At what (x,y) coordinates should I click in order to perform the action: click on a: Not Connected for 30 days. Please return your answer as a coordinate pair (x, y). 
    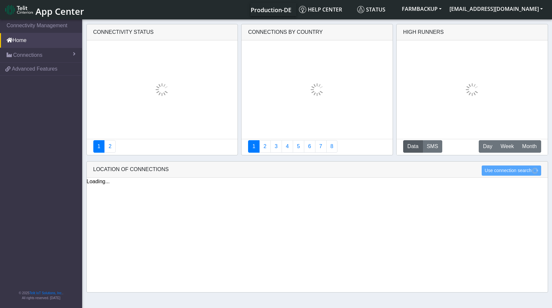
    Looking at the image, I should click on (332, 147).